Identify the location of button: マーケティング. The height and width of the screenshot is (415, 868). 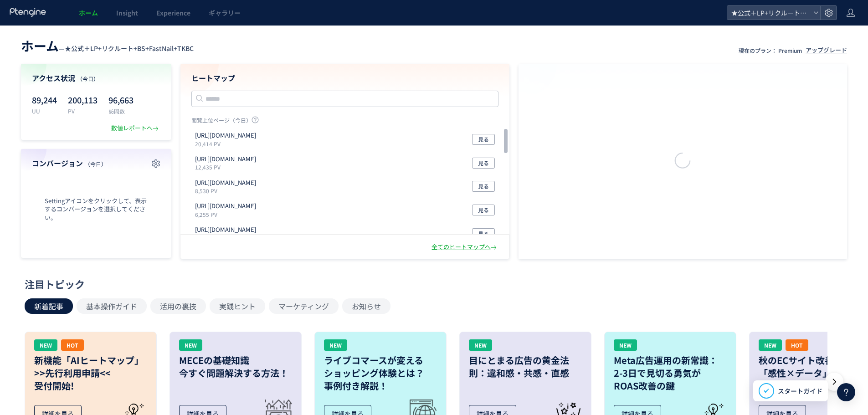
(303, 306).